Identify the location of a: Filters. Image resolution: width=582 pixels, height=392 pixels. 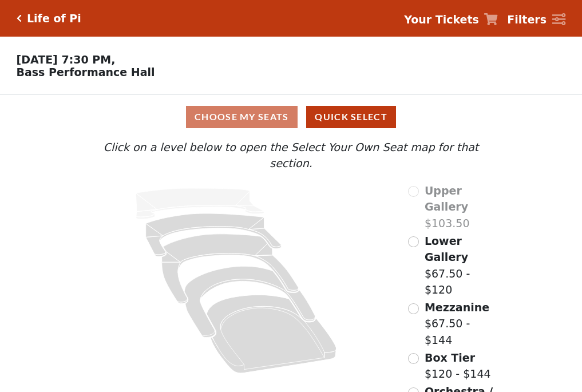
(536, 19).